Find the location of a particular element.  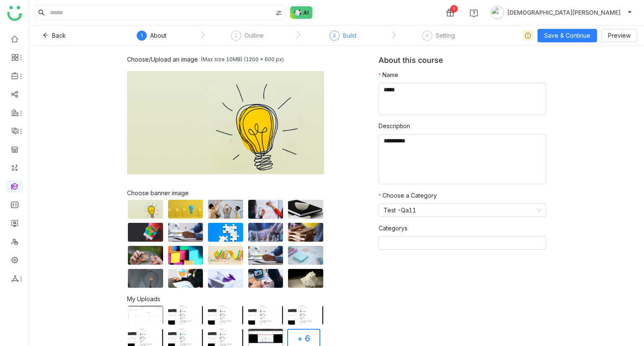

div: 4Setting is located at coordinates (438, 38).